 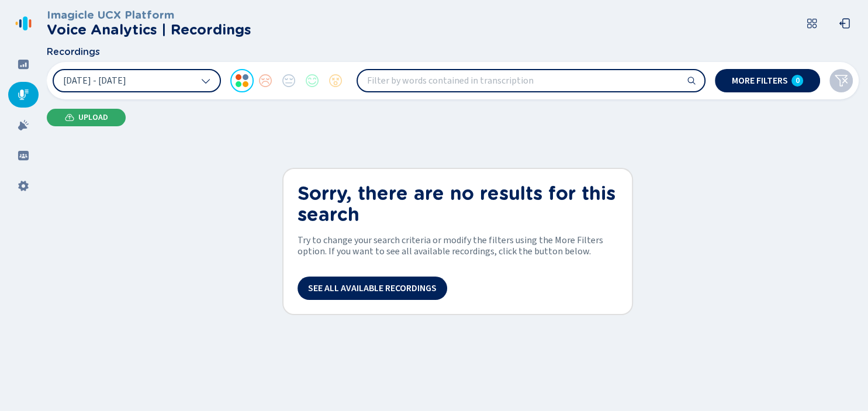 What do you see at coordinates (149, 30) in the screenshot?
I see `h2: Voice Analytics | Recordings` at bounding box center [149, 30].